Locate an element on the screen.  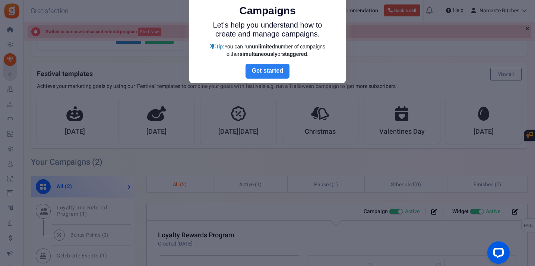
a: Next is located at coordinates (267, 71).